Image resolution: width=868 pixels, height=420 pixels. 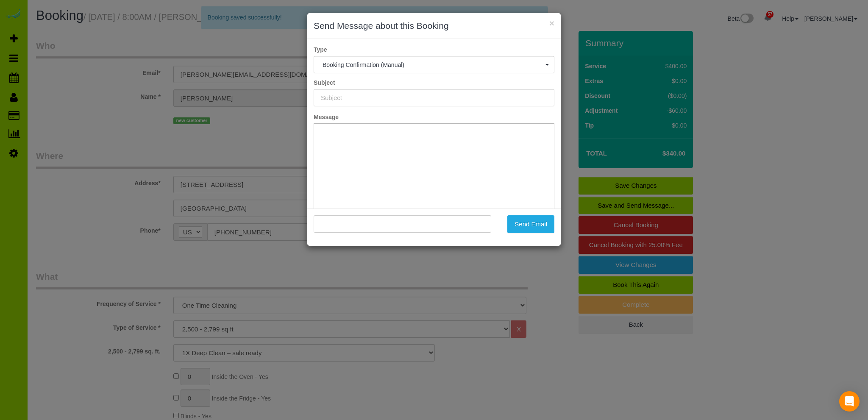 What do you see at coordinates (434, 65) in the screenshot?
I see `span: Booking Confirmation (Manual)` at bounding box center [434, 65].